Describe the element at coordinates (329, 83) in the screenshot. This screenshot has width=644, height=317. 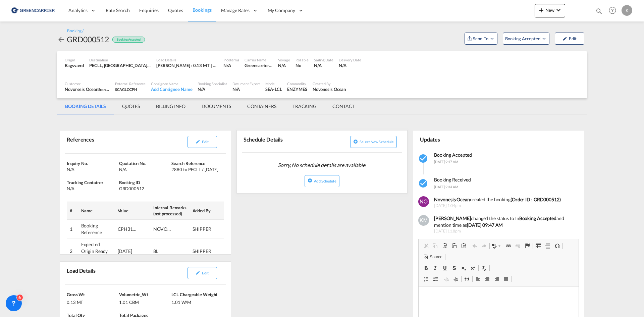
I see `div: Created By` at that location.